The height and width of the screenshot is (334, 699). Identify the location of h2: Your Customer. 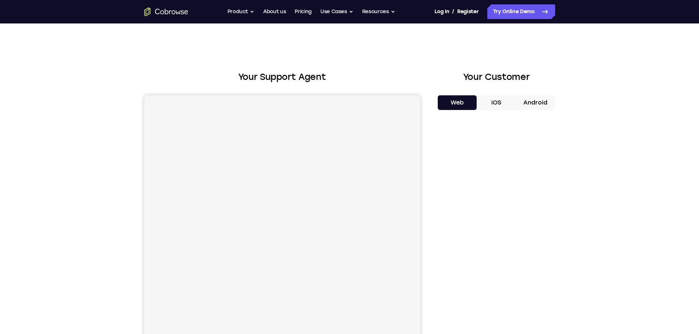
(497, 77).